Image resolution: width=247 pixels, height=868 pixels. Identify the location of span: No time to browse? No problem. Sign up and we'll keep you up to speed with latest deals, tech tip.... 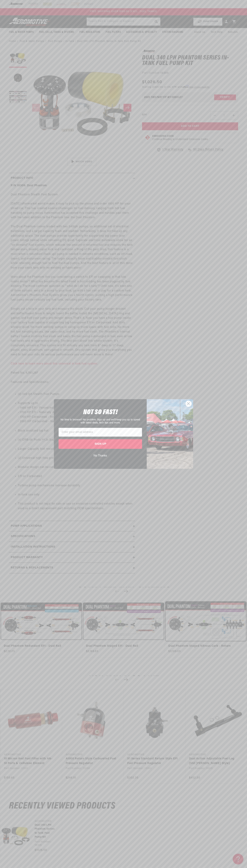
(100, 421).